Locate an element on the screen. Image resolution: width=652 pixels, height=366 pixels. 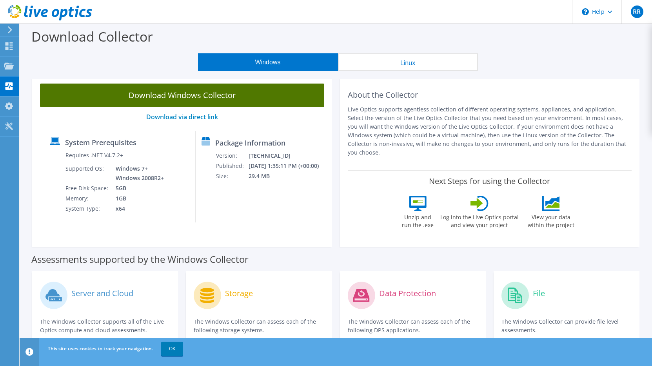
a: OK is located at coordinates (172, 349).